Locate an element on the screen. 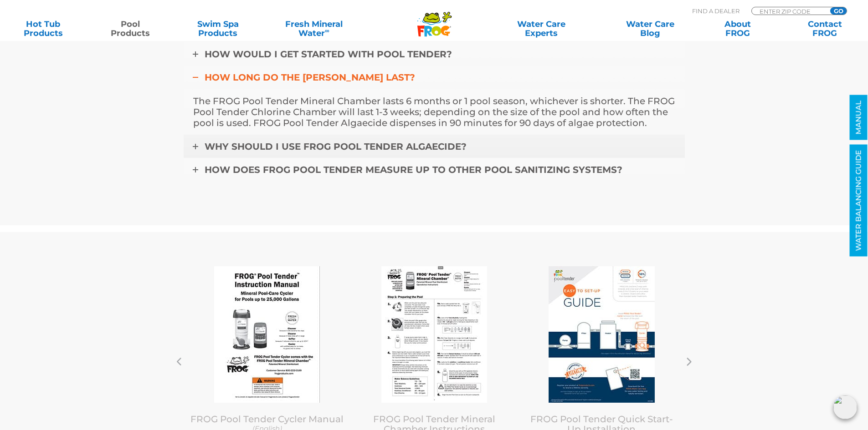 This screenshot has width=868, height=430. a: AboutFROG is located at coordinates (738, 29).